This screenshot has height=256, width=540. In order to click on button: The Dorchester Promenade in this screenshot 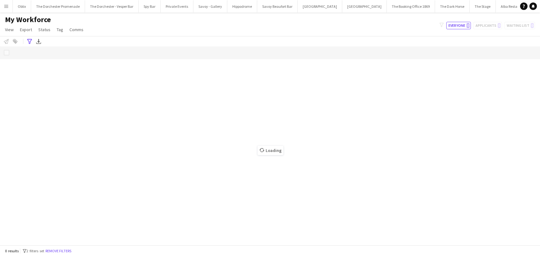, I will do `click(58, 6)`.